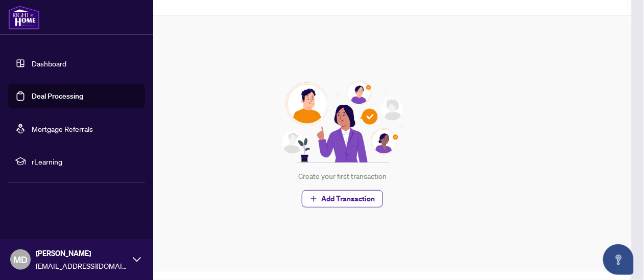  What do you see at coordinates (619, 260) in the screenshot?
I see `button: Open asap` at bounding box center [619, 260].